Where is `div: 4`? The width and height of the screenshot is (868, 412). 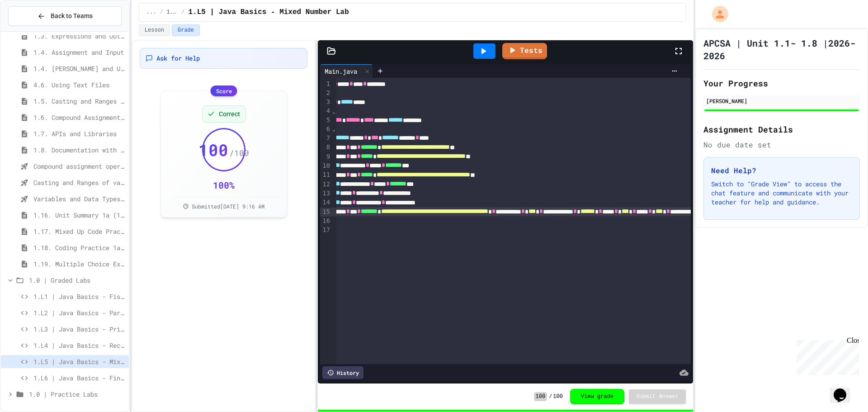 div: 4 is located at coordinates (326, 111).